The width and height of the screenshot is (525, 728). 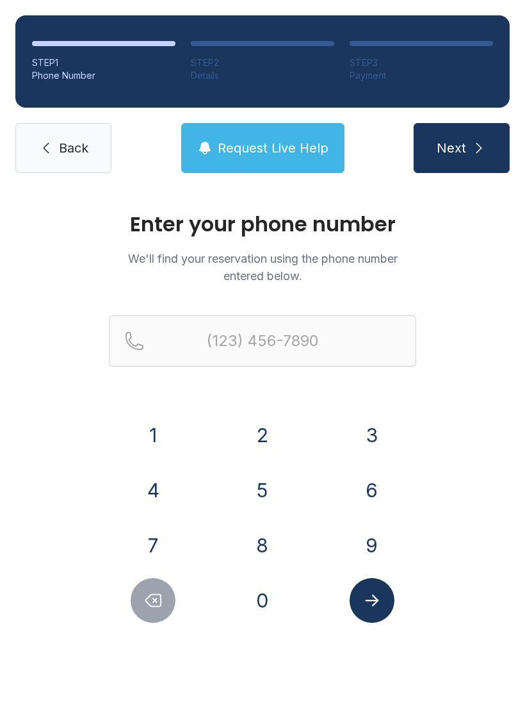 What do you see at coordinates (263, 63) in the screenshot?
I see `div: STEP 2` at bounding box center [263, 63].